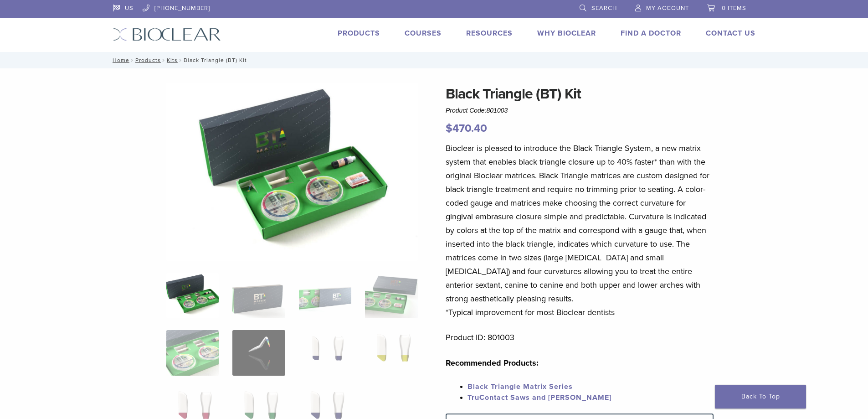  I want to click on a: Resources, so click(489, 33).